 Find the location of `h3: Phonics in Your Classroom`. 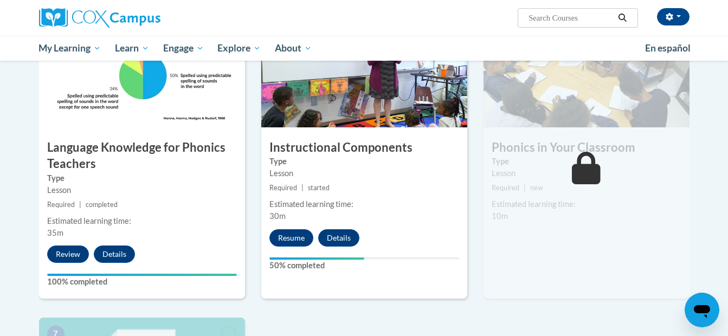

h3: Phonics in Your Classroom is located at coordinates (587, 148).